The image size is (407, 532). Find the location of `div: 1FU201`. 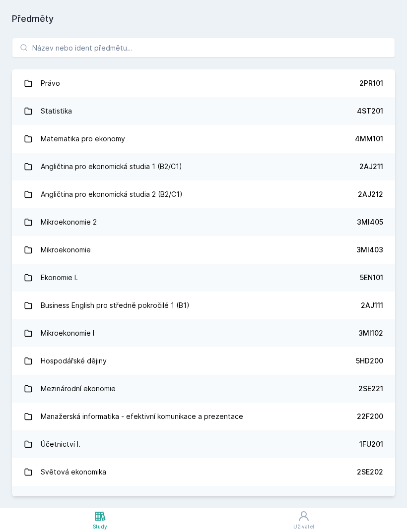

div: 1FU201 is located at coordinates (371, 444).